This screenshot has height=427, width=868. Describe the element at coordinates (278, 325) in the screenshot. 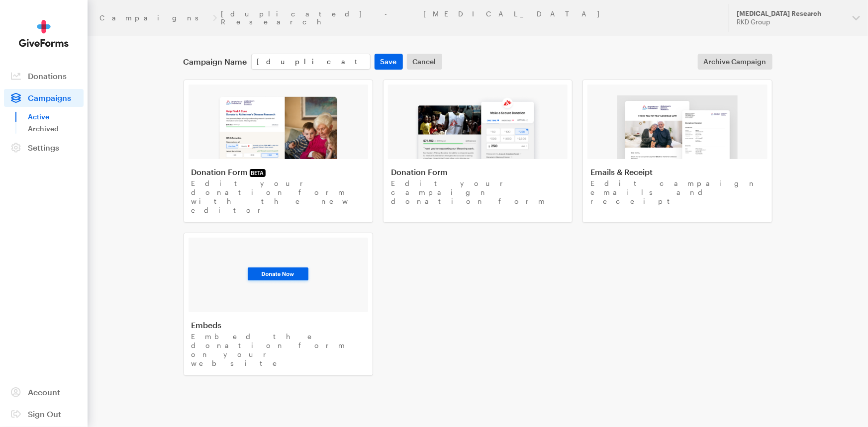

I see `h4: Embeds` at that location.